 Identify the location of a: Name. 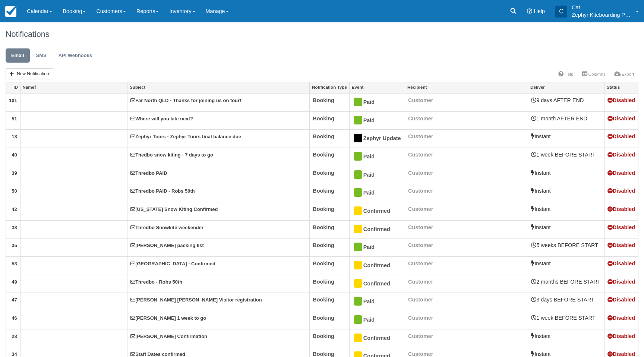
(74, 87).